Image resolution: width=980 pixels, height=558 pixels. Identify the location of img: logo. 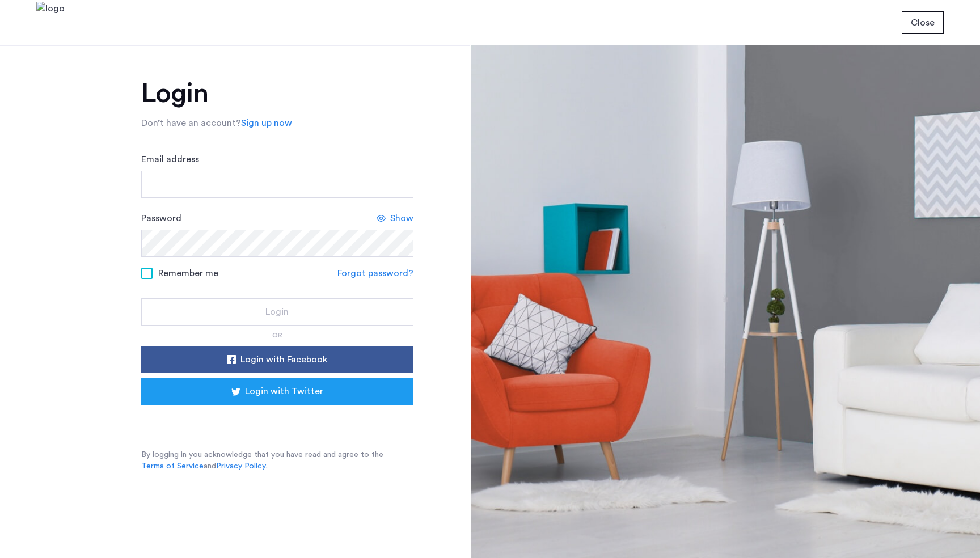
(50, 23).